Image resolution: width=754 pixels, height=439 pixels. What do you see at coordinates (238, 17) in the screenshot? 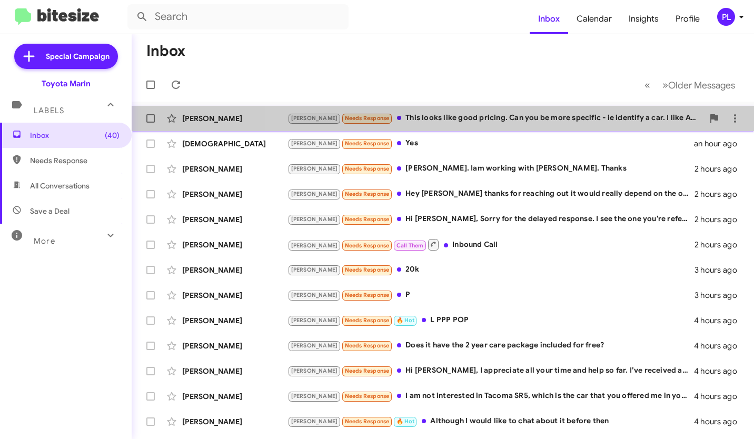
I see `input: Search` at bounding box center [238, 17].